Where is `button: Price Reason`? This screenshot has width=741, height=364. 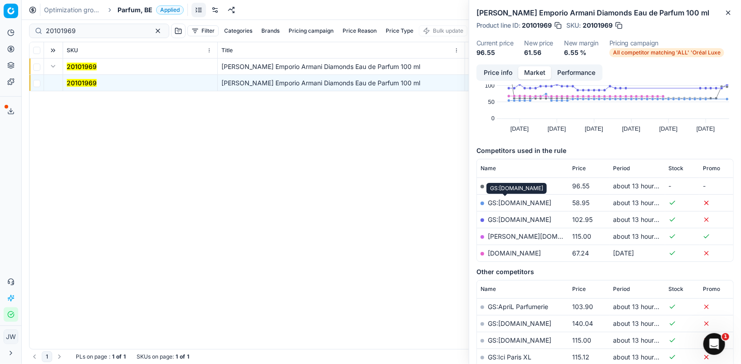
button: Price Reason is located at coordinates (359, 31).